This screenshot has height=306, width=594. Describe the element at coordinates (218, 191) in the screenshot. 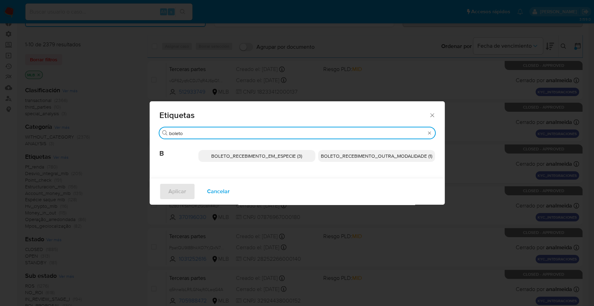

I see `button: Cancelar` at that location.